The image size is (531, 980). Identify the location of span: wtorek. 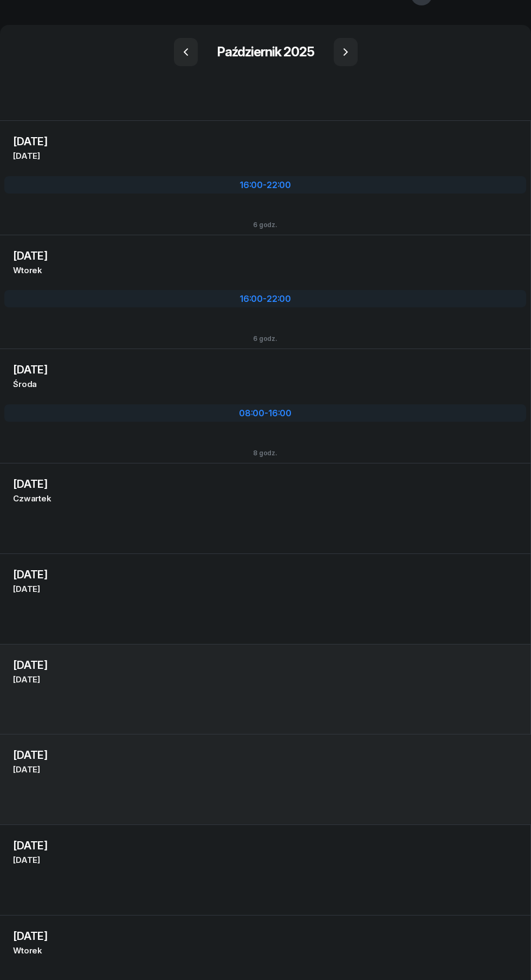
(27, 950).